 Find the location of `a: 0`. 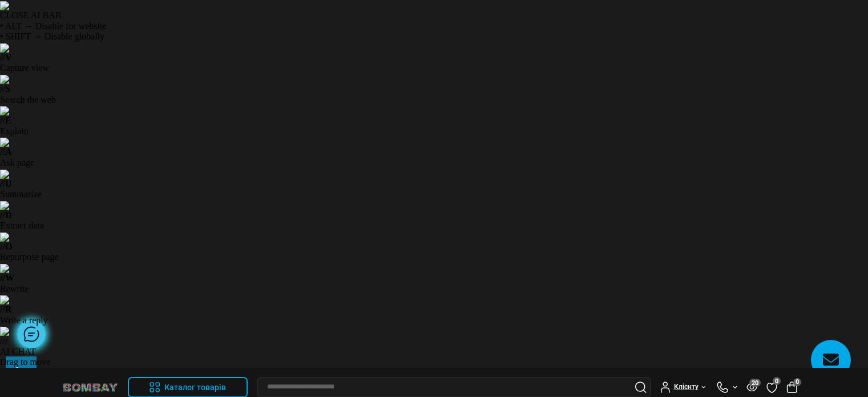

a: 0 is located at coordinates (771, 387).